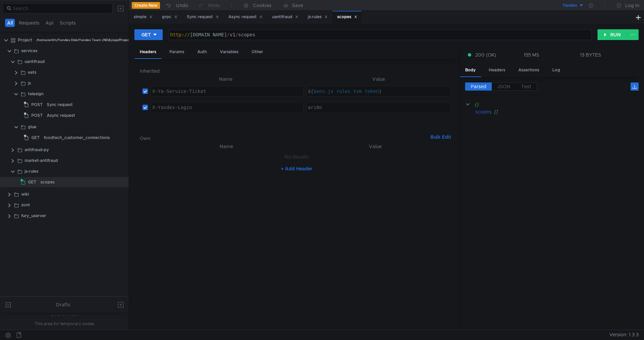 Image resolution: width=644 pixels, height=340 pixels. What do you see at coordinates (170, 17) in the screenshot?
I see `div: grpc` at bounding box center [170, 17].